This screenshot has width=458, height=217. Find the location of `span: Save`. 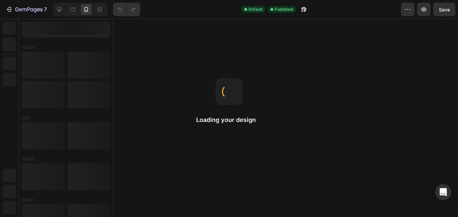

span: Save is located at coordinates (445, 9).